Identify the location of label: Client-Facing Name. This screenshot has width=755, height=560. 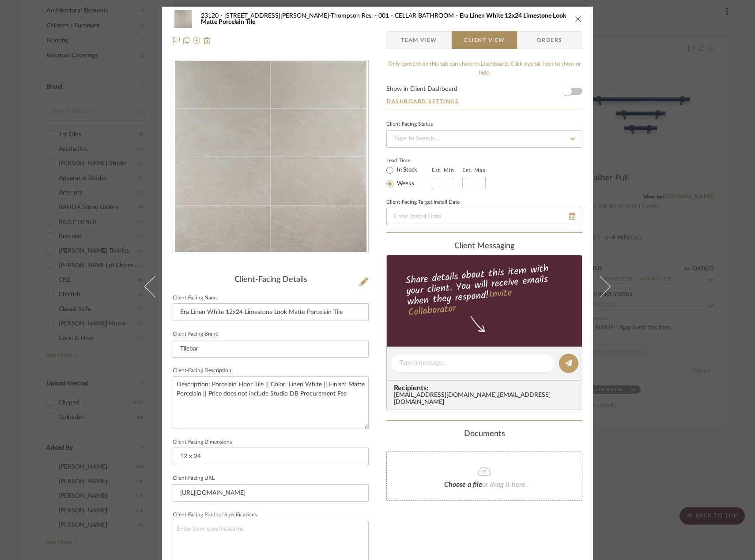
(195, 299).